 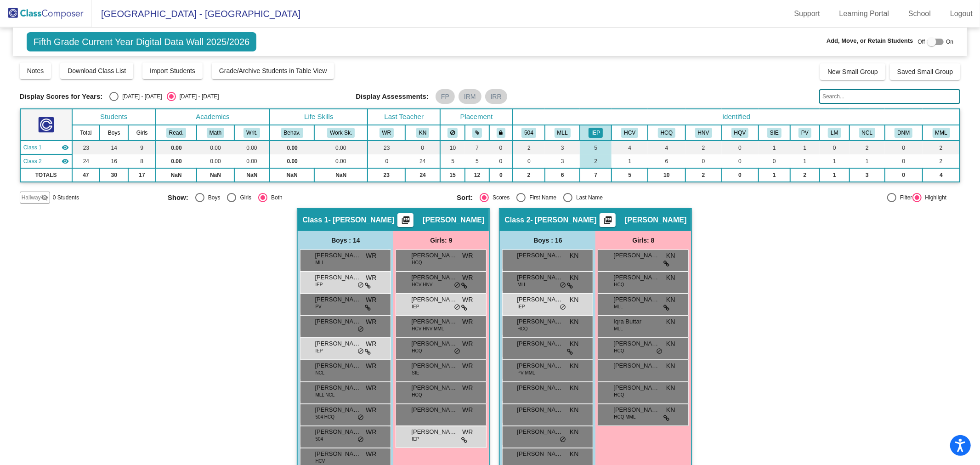 What do you see at coordinates (941, 147) in the screenshot?
I see `td: 2` at bounding box center [941, 147].